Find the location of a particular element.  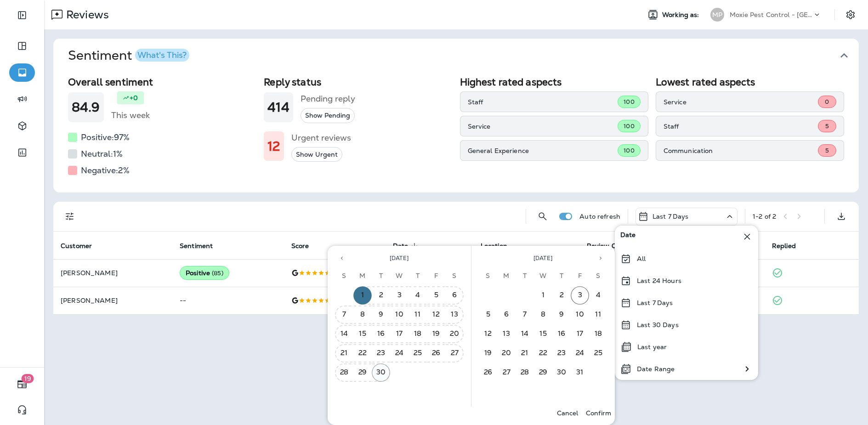

p: Cancel is located at coordinates (567, 413).